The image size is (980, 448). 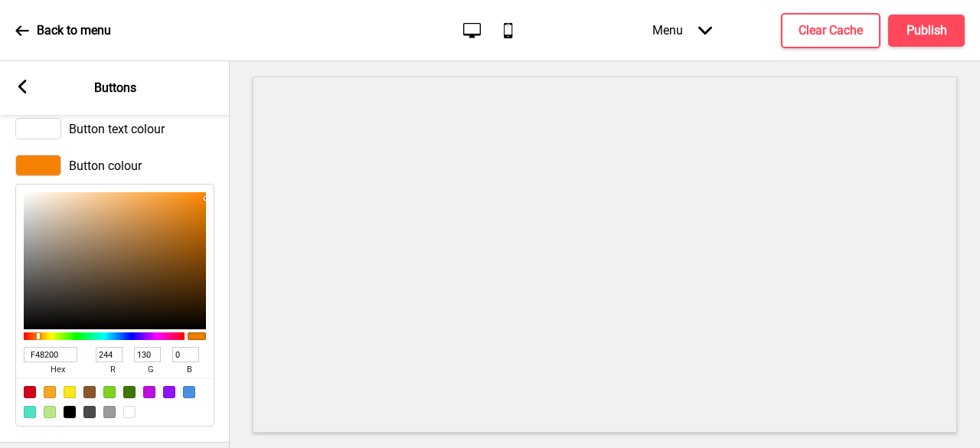 I want to click on div: Button text colour, so click(x=115, y=129).